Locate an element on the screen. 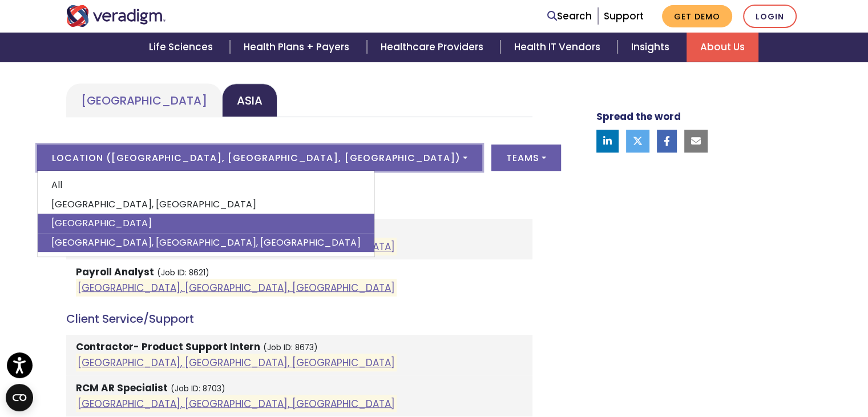  a: Healthcare Providers is located at coordinates (434, 47).